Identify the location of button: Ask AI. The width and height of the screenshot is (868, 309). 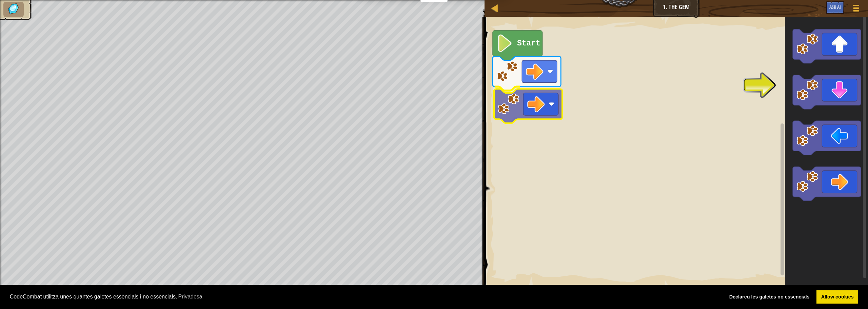
(835, 7).